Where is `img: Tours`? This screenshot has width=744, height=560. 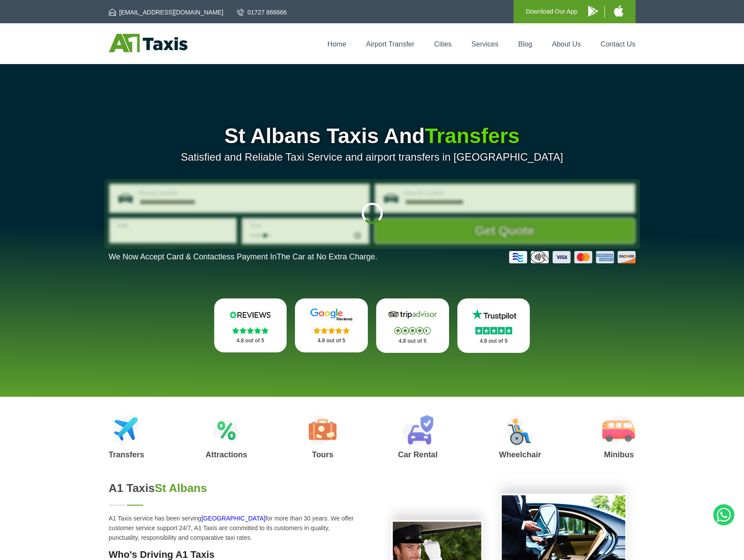
img: Tours is located at coordinates (323, 430).